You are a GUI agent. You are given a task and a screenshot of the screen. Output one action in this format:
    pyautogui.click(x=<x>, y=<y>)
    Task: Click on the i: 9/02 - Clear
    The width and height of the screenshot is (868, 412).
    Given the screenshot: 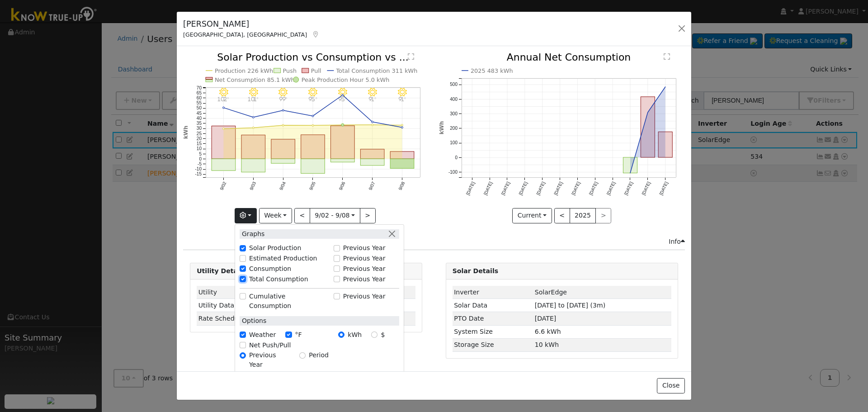 What is the action you would take?
    pyautogui.click(x=224, y=92)
    